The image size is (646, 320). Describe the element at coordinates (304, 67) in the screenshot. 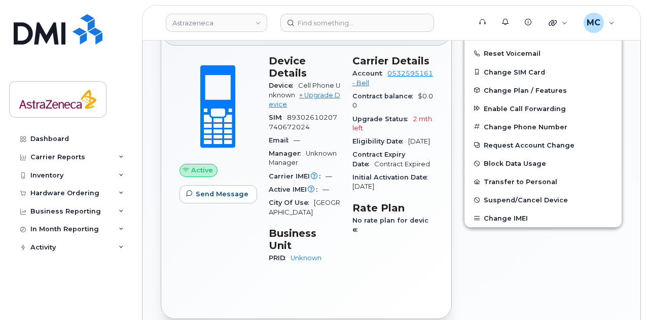

I see `h3: Device Details` at that location.